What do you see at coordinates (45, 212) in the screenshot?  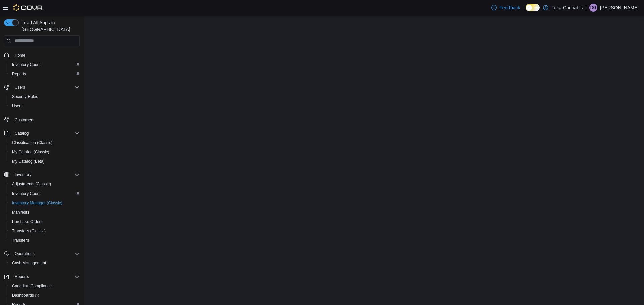 I see `button: Manifests` at bounding box center [45, 212].